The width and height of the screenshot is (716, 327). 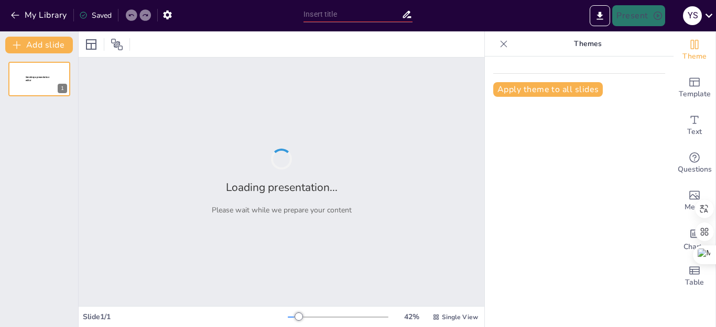 I want to click on span: Charts, so click(x=694, y=247).